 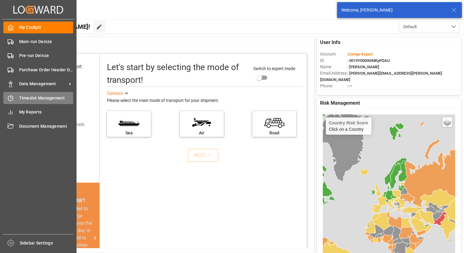 What do you see at coordinates (334, 67) in the screenshot?
I see `span: Name` at bounding box center [334, 67].